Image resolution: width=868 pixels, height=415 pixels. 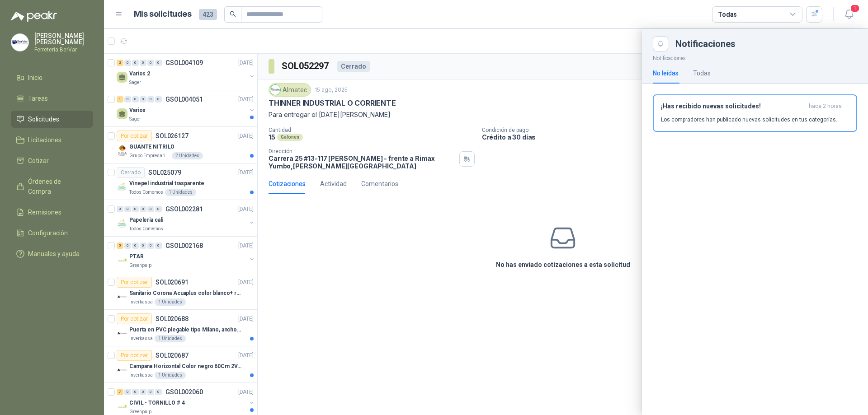 What do you see at coordinates (64, 50) in the screenshot?
I see `p: Ferreteria BerVar` at bounding box center [64, 50].